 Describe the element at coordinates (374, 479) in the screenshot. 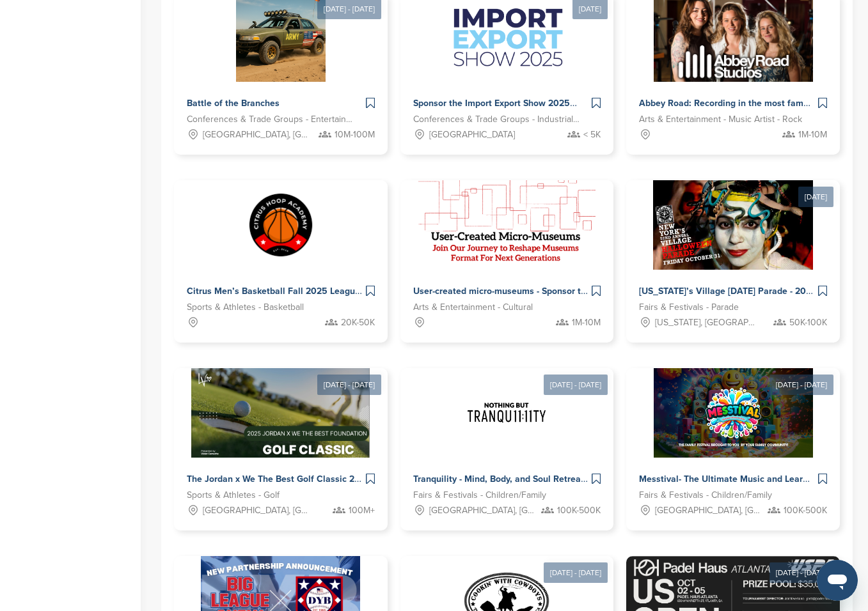

I see `span: The Jordan x We The Best Golf Classic 2025 – Where Sports, Music & Philanthropy Collide` at that location.